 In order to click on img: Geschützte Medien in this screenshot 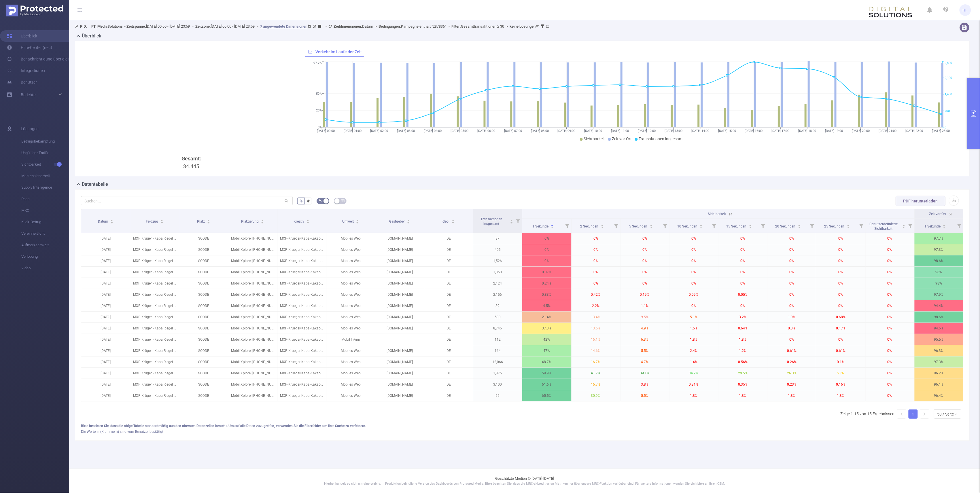, I will do `click(35, 10)`.